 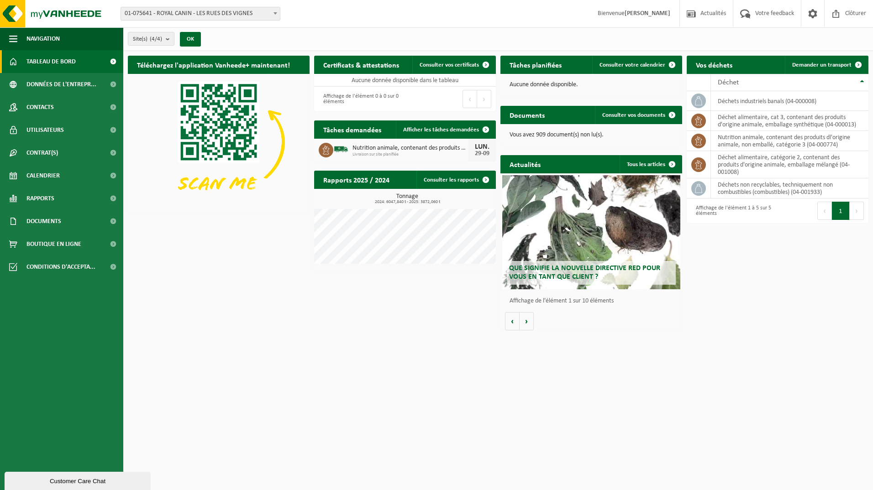 What do you see at coordinates (45, 130) in the screenshot?
I see `span: Utilisateurs` at bounding box center [45, 130].